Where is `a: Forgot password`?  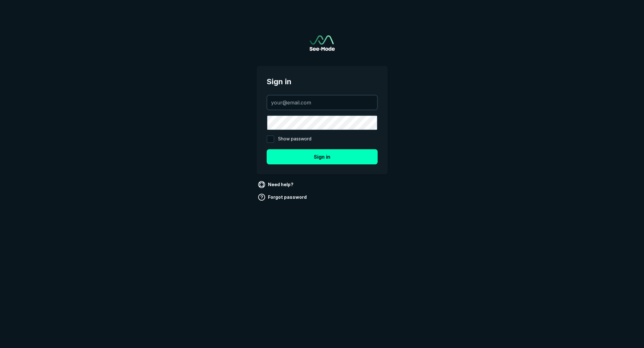
a: Forgot password is located at coordinates (283, 197).